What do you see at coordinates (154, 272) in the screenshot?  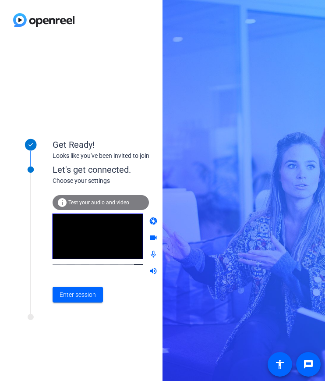 I see `mat-icon: volume_up` at bounding box center [154, 272].